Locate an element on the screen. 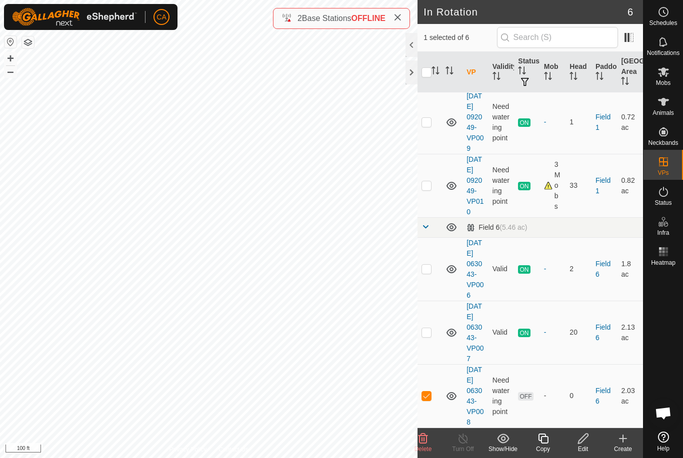 The image size is (683, 458). h2: In Rotation is located at coordinates (525, 12).